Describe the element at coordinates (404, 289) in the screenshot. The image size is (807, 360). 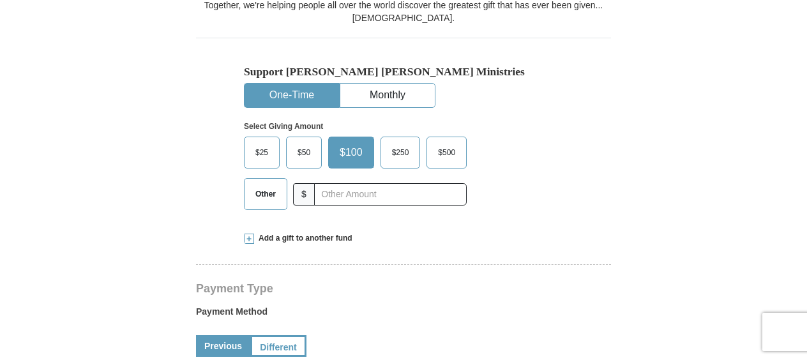
I see `h4: Payment Type` at that location.